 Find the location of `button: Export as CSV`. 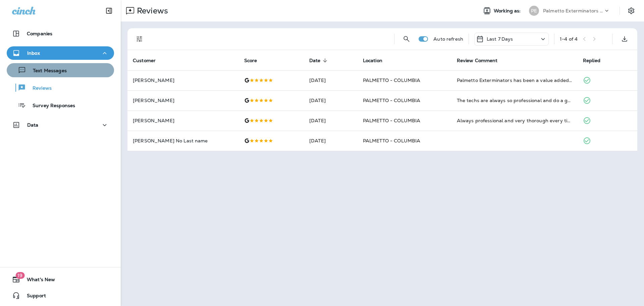

button: Export as CSV is located at coordinates (625, 39).